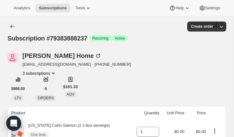  What do you see at coordinates (119, 38) in the screenshot?
I see `span: Active` at bounding box center [119, 38].